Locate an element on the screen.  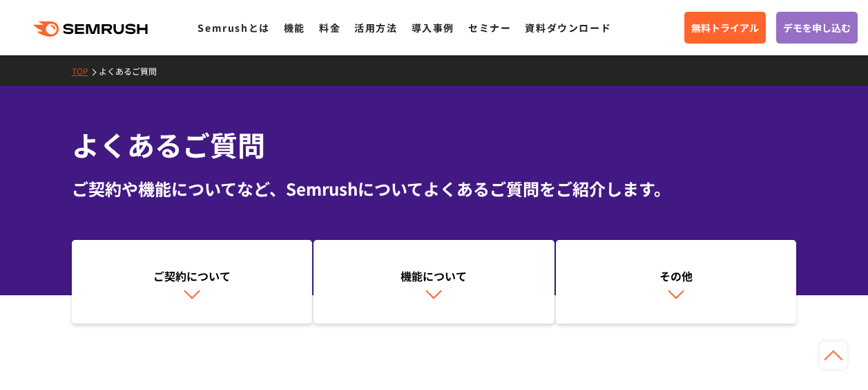
div: ご契約について is located at coordinates (192, 276).